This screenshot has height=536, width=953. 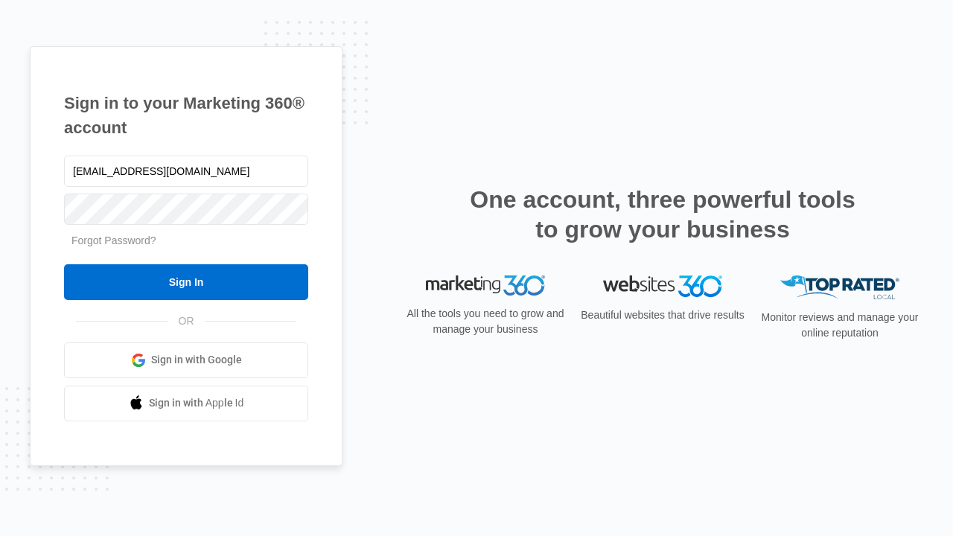 What do you see at coordinates (485, 322) in the screenshot?
I see `p: All the tools you need to grow and manage your business` at bounding box center [485, 322].